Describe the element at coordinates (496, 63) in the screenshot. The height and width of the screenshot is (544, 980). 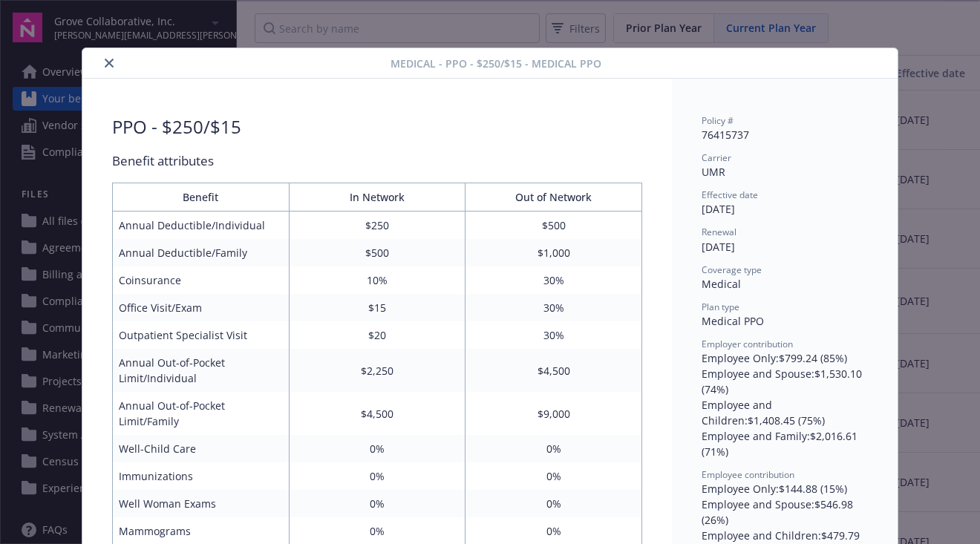
I see `span: Medical - PPO - $250/$15 - Medical PPO` at that location.